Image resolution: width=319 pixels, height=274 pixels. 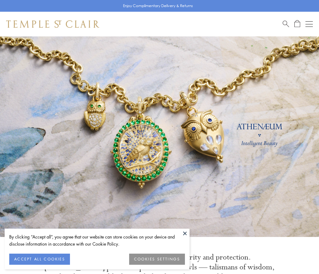 What do you see at coordinates (53, 24) in the screenshot?
I see `img: Temple St. Clair` at bounding box center [53, 24].